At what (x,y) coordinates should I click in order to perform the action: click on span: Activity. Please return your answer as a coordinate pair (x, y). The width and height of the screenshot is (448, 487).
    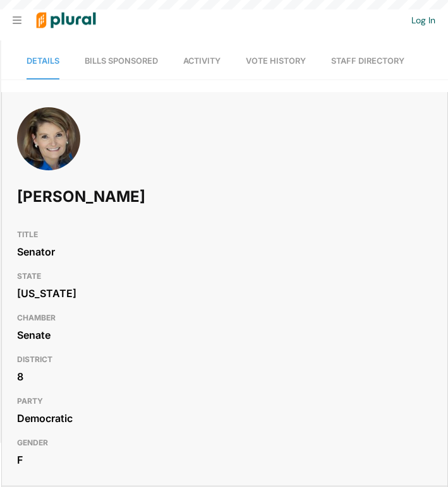
    Looking at the image, I should click on (202, 60).